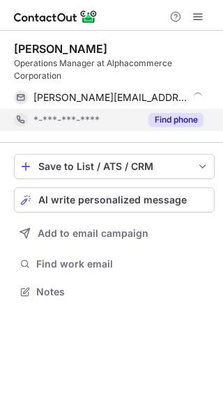 This screenshot has width=223, height=418. What do you see at coordinates (93, 233) in the screenshot?
I see `span: Add to email campaign` at bounding box center [93, 233].